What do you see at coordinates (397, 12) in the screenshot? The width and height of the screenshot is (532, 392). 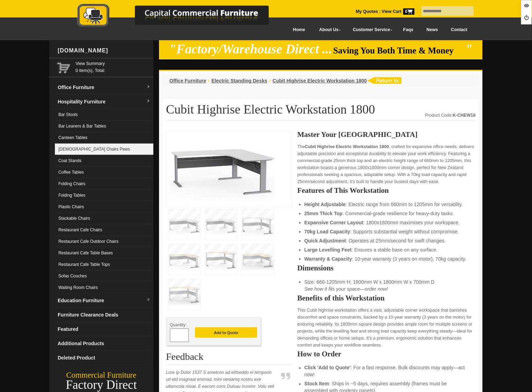 I see `a: View Cart0` at bounding box center [397, 12].